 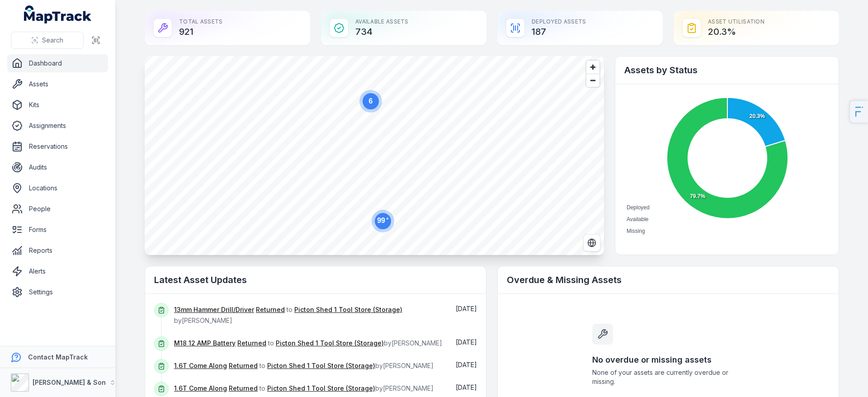 I want to click on button: Zoom out, so click(x=593, y=80).